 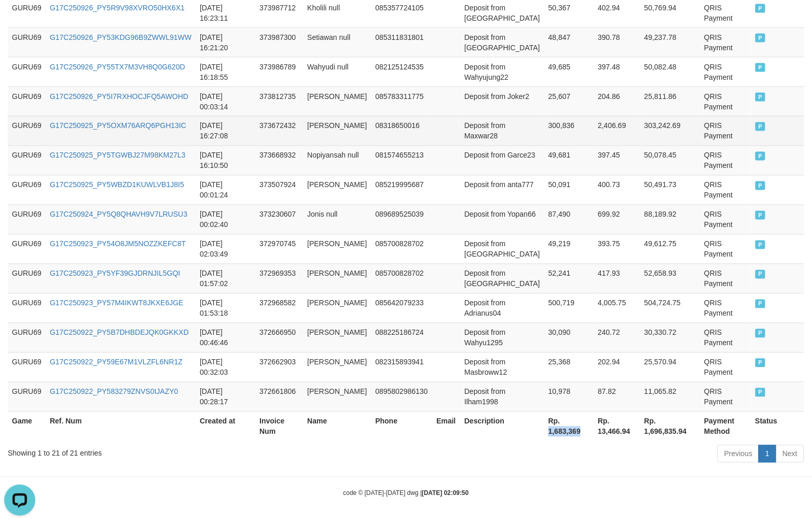 I want to click on td: 390.78, so click(x=616, y=42).